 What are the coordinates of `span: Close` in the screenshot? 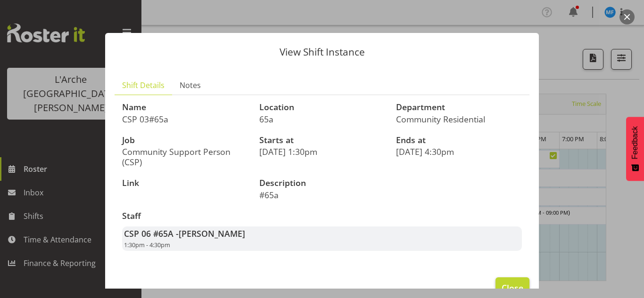 It's located at (512, 288).